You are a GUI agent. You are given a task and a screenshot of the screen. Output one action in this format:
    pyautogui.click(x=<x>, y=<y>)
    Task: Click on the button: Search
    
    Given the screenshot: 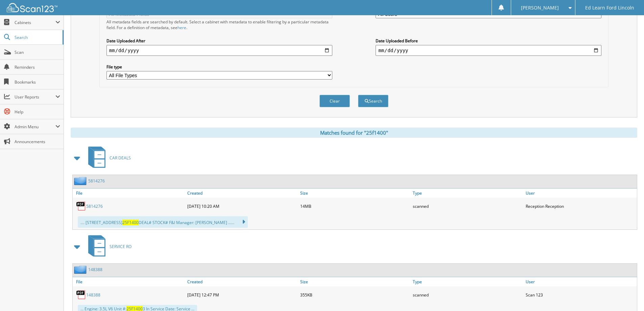 What is the action you would take?
    pyautogui.click(x=373, y=101)
    